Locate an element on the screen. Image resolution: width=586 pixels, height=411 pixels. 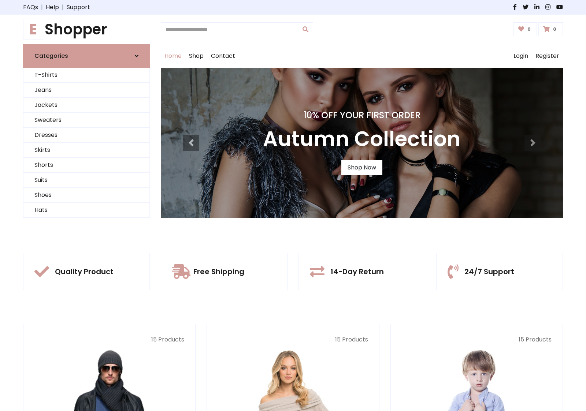
h1: Shopper is located at coordinates (86, 29).